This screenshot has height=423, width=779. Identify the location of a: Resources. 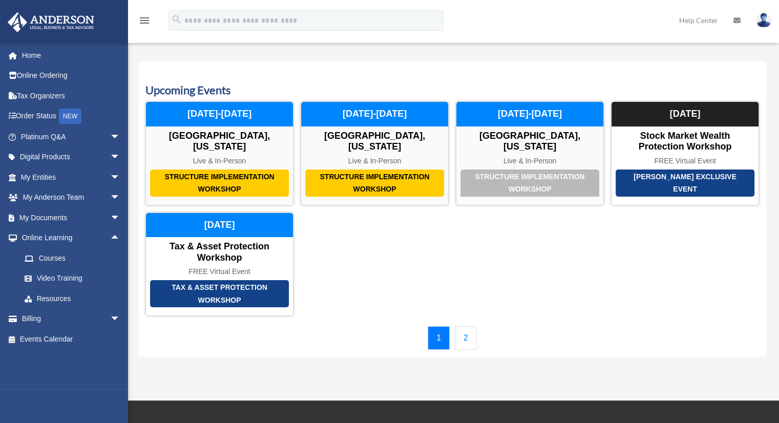
(75, 299).